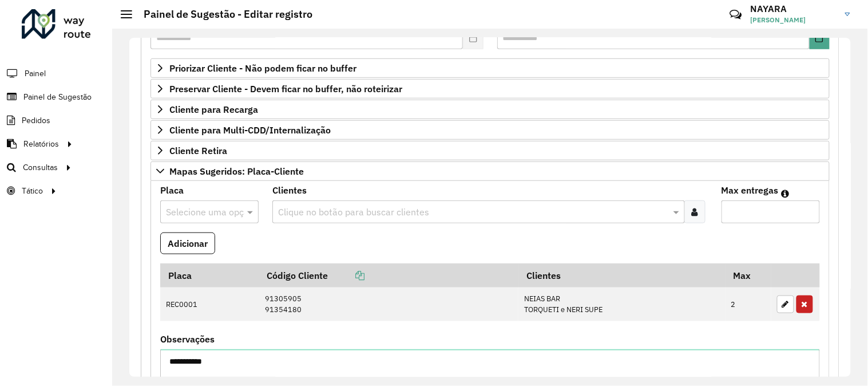 This screenshot has height=386, width=868. What do you see at coordinates (36, 120) in the screenshot?
I see `span: Pedidos` at bounding box center [36, 120].